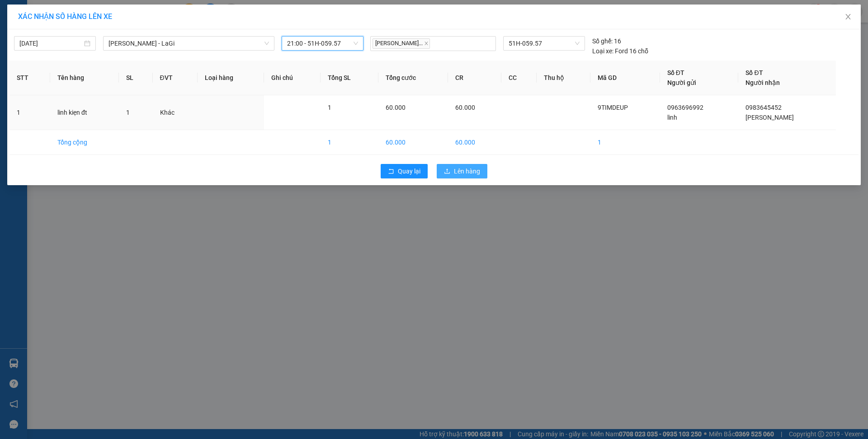 This screenshot has width=868, height=439. What do you see at coordinates (25, 16) in the screenshot?
I see `strong: Nhà xe Mỹ Loan` at bounding box center [25, 16].